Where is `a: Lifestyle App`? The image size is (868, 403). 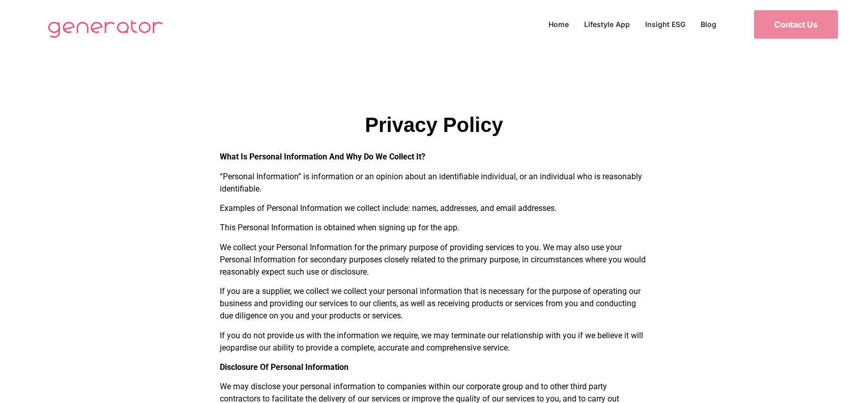
a: Lifestyle App is located at coordinates (607, 24).